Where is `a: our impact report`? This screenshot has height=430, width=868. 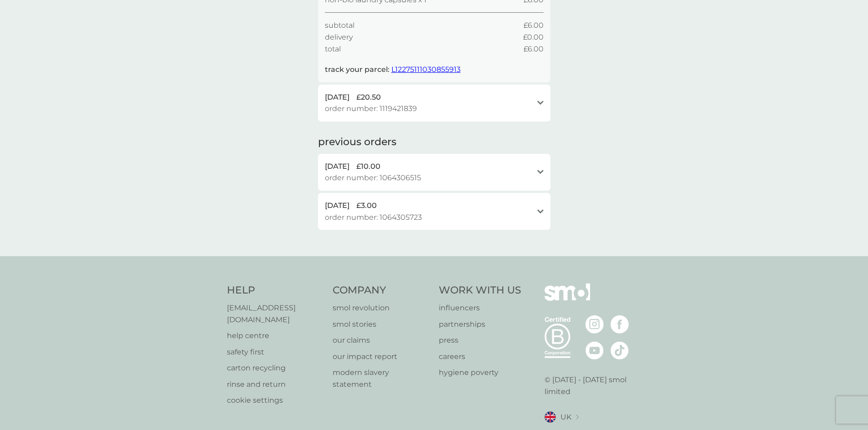
a: our impact report is located at coordinates (381, 357).